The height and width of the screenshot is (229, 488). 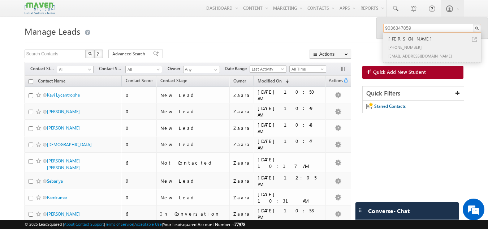 I want to click on input: Type to Search, so click(x=202, y=69).